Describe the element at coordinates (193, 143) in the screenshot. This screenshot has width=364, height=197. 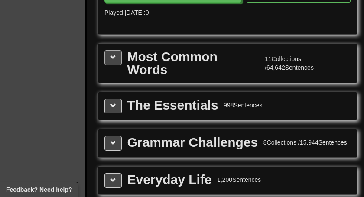
I see `div: Grammar Challenges` at that location.